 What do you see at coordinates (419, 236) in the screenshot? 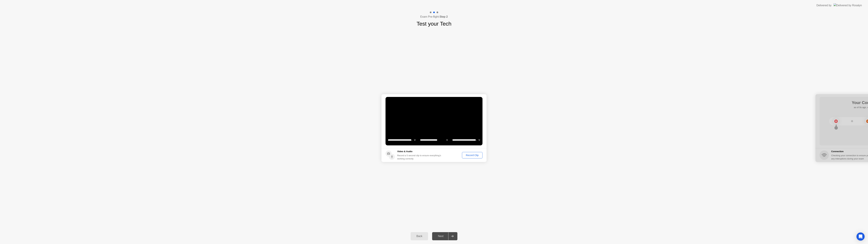
I see `div: Back` at bounding box center [419, 236].